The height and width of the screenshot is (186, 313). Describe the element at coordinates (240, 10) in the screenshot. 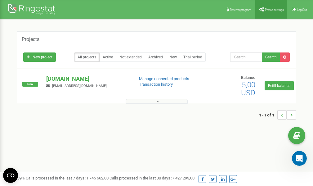

I see `span: Referral program` at that location.